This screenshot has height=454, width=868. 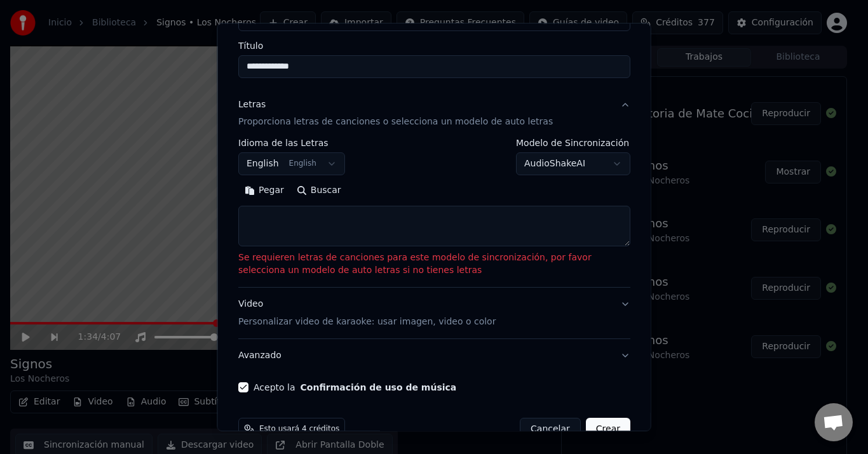 What do you see at coordinates (367, 313) in the screenshot?
I see `div: Video` at bounding box center [367, 313].